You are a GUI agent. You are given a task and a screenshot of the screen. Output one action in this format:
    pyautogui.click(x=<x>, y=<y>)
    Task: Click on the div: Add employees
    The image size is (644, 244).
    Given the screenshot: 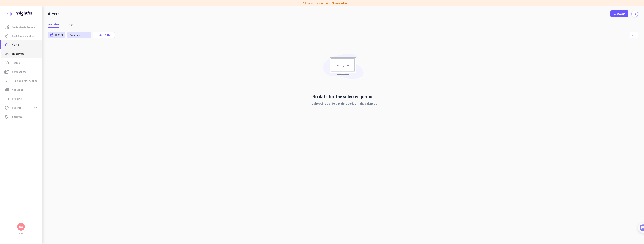 What is the action you would take?
    pyautogui.click(x=39, y=67)
    